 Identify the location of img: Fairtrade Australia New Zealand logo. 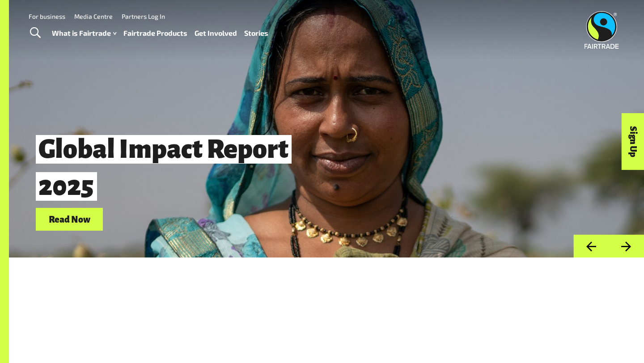
(602, 30).